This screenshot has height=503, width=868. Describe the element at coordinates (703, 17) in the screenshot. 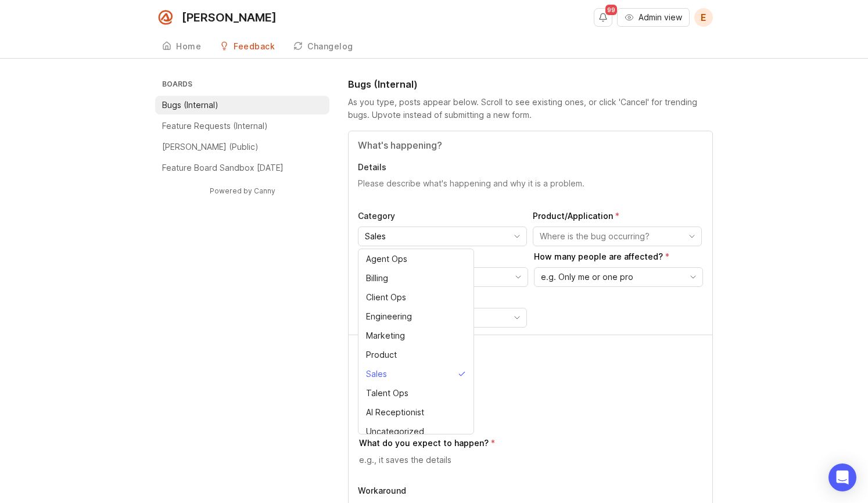

I see `button: E` at that location.